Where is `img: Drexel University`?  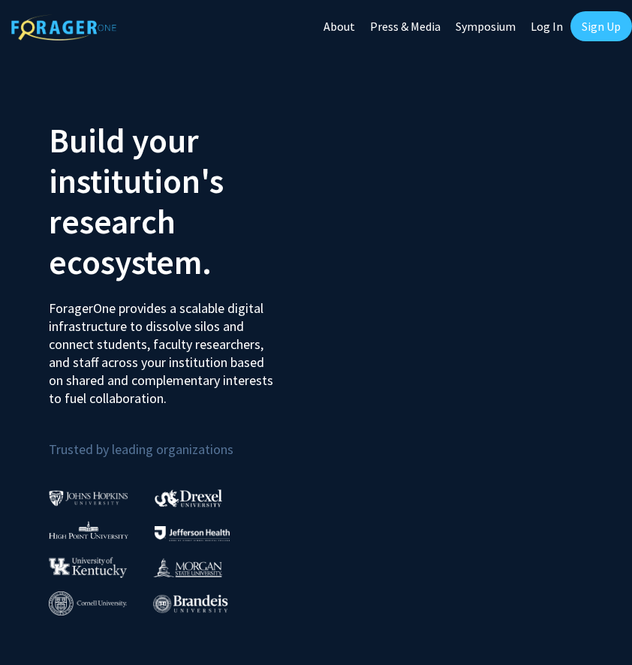 img: Drexel University is located at coordinates (188, 498).